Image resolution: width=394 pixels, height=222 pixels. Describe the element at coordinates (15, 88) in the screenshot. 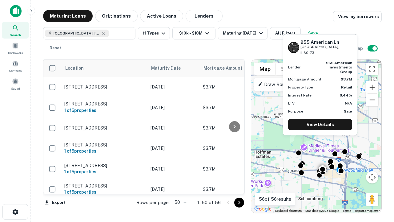

I see `span: Saved` at that location.